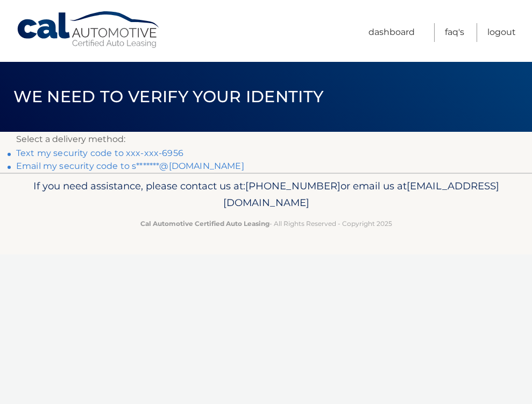 This screenshot has width=532, height=404. What do you see at coordinates (99, 153) in the screenshot?
I see `a: Text my security code to xxx-xxx-6956` at bounding box center [99, 153].